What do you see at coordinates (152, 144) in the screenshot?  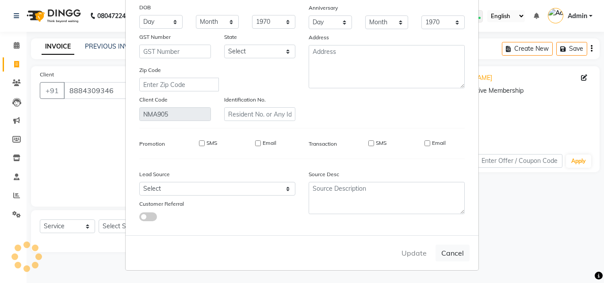 I see `label: Promotion` at bounding box center [152, 144].